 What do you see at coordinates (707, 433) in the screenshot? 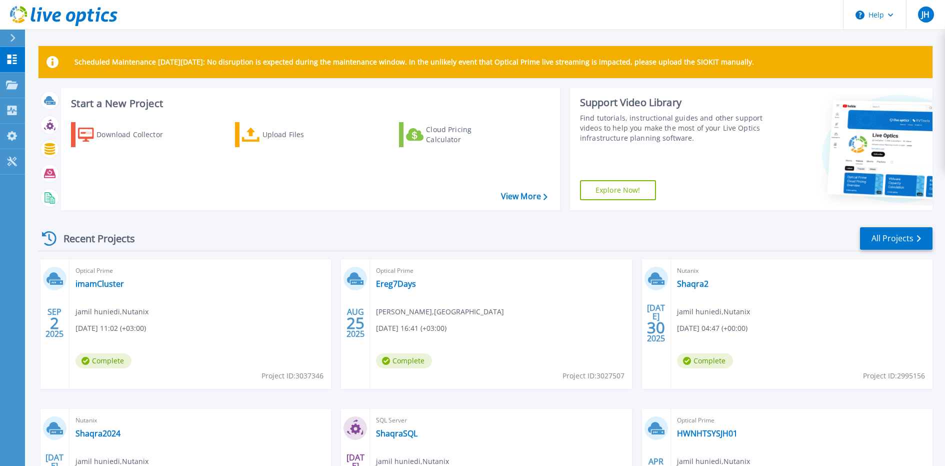
I see `a: HWNHTSYSJH01` at bounding box center [707, 433].